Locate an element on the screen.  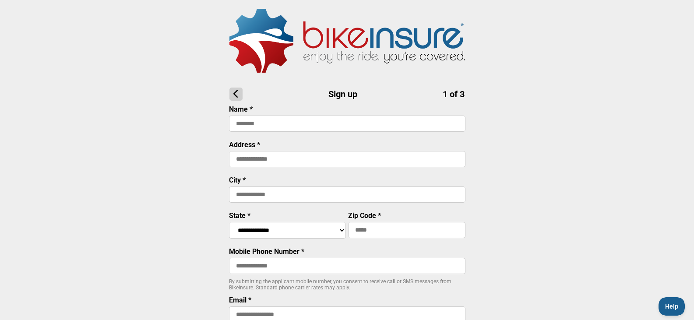
label: State * is located at coordinates (239, 215).